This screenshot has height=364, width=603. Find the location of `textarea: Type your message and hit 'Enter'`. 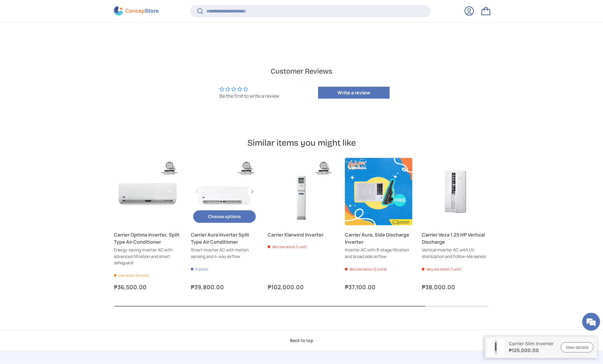

textarea: Type your message and hit 'Enter' is located at coordinates (58, 173).